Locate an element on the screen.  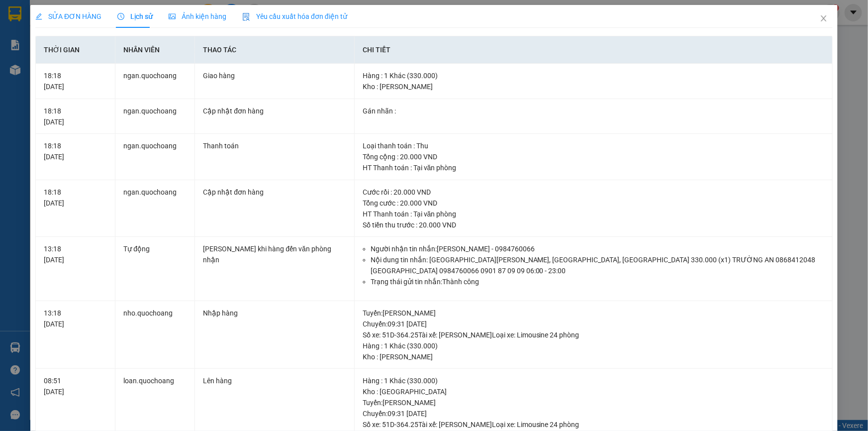
th: Thời gian is located at coordinates (75, 49).